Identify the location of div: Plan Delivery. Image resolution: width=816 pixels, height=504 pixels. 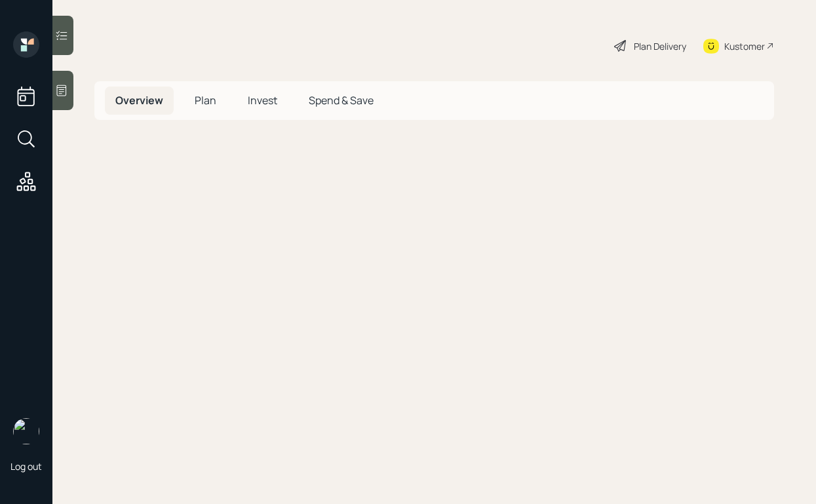
(660, 46).